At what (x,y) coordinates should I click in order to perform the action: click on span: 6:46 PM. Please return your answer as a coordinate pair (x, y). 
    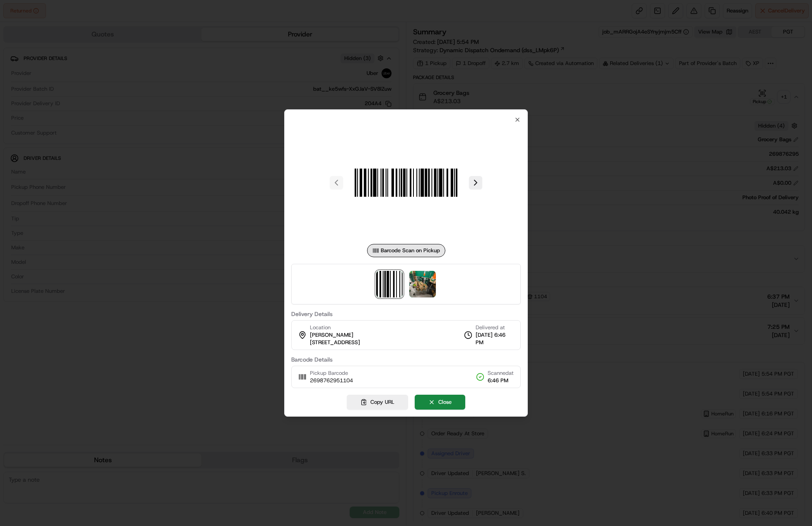
    Looking at the image, I should click on (501, 380).